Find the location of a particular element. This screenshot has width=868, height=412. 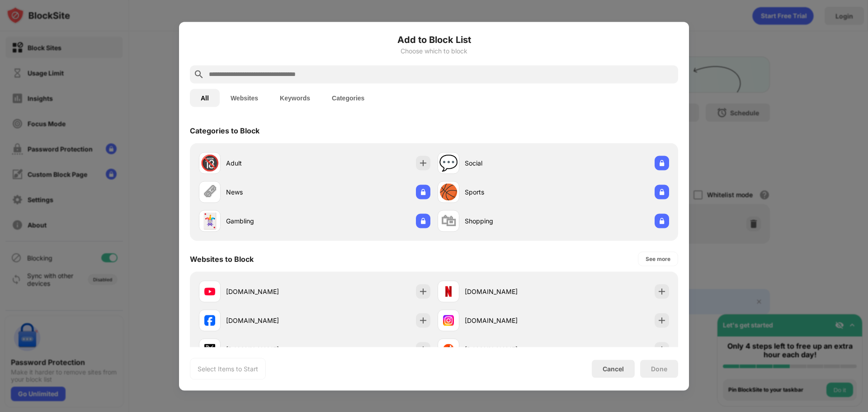

div: Sports is located at coordinates (509, 192).